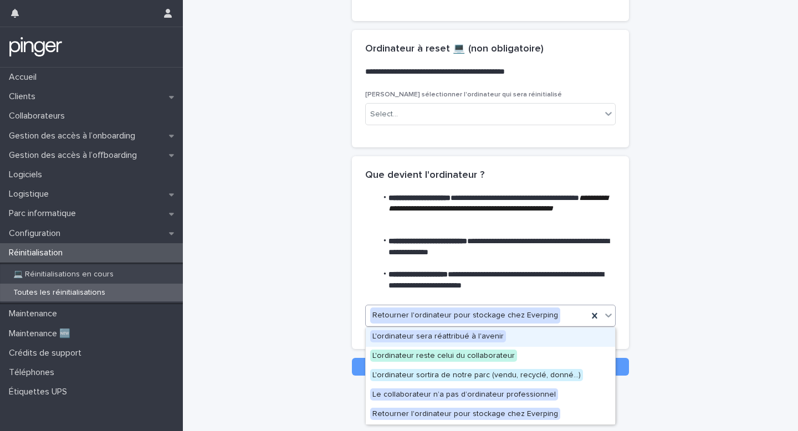 The height and width of the screenshot is (431, 798). What do you see at coordinates (454, 49) in the screenshot?
I see `h2: Ordinateur à reset 💻 (non obligatoire)` at bounding box center [454, 49].